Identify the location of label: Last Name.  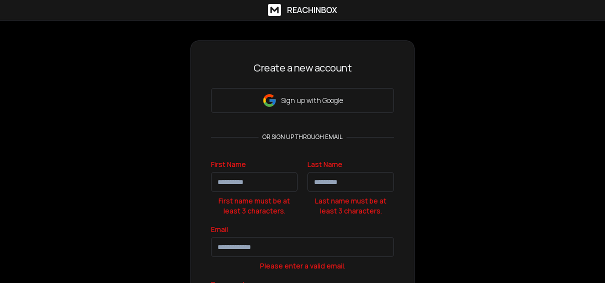
(325, 164).